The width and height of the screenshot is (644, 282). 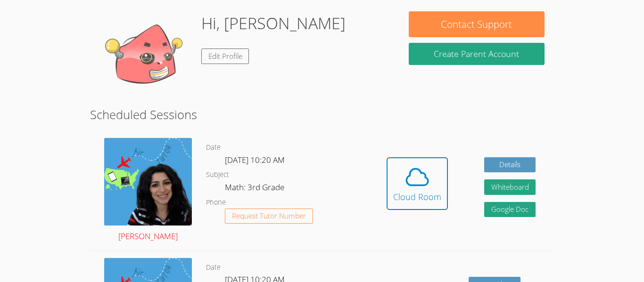 I want to click on h2: Scheduled Sessions, so click(x=322, y=114).